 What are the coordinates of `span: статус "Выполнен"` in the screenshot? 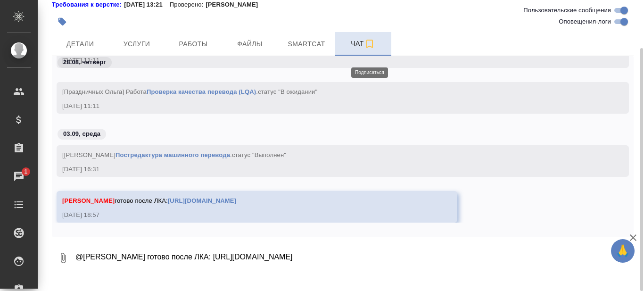 It's located at (259, 155).